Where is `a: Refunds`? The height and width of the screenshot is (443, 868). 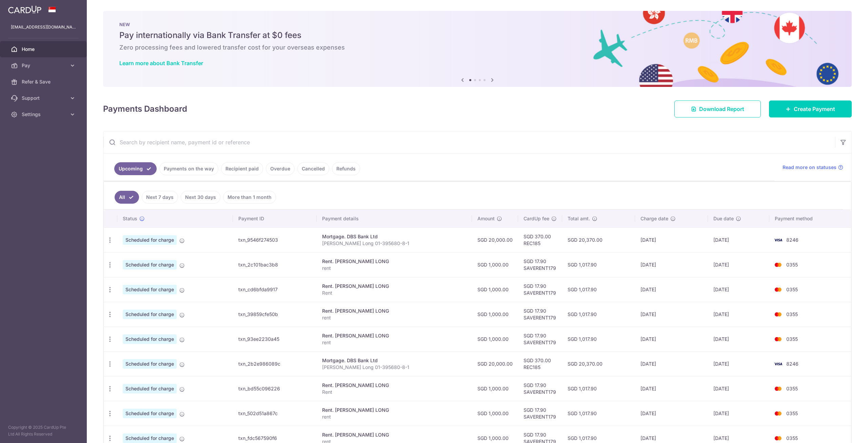
a: Refunds is located at coordinates (346, 169).